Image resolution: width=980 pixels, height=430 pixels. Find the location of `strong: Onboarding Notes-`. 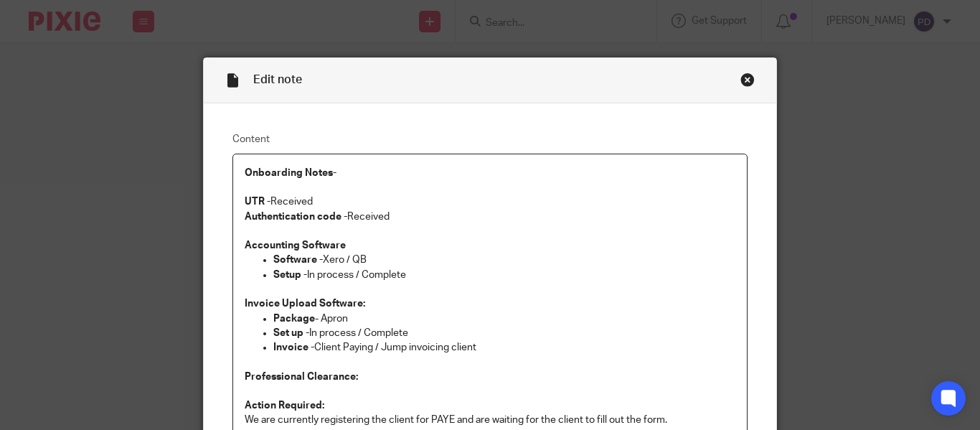

strong: Onboarding Notes- is located at coordinates (291, 173).